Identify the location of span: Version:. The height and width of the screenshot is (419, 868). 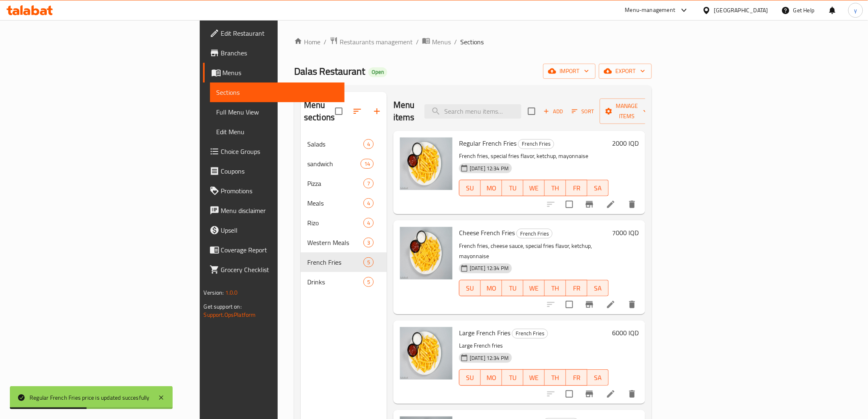
(214, 292).